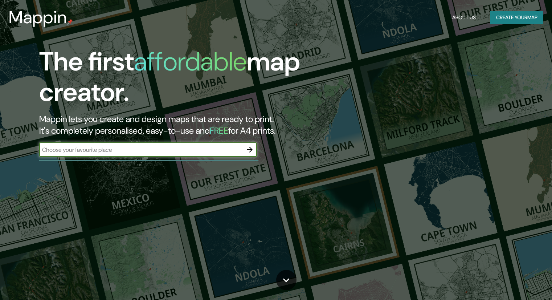 The width and height of the screenshot is (552, 300). Describe the element at coordinates (190, 61) in the screenshot. I see `h1: affordable` at that location.